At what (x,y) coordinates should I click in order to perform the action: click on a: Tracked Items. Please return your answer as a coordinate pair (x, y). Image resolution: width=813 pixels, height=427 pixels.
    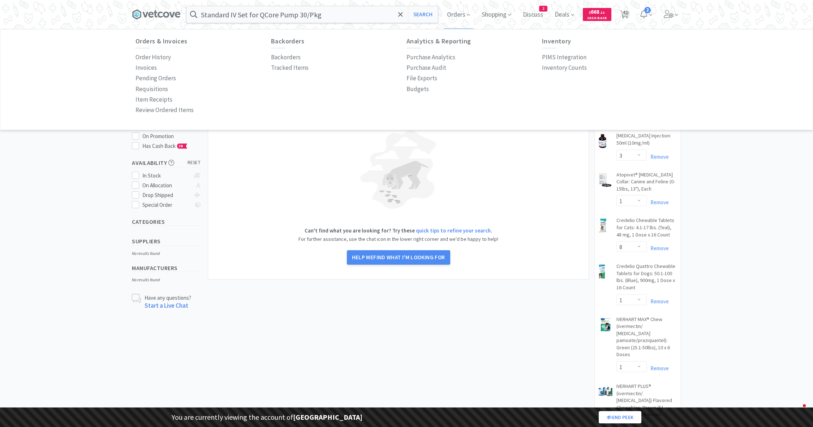
    Looking at the image, I should click on (290, 68).